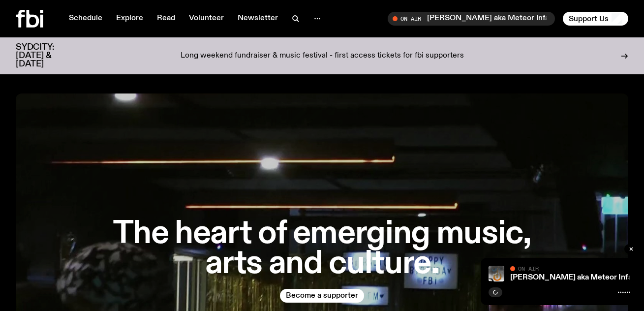  I want to click on span: On Air, so click(528, 268).